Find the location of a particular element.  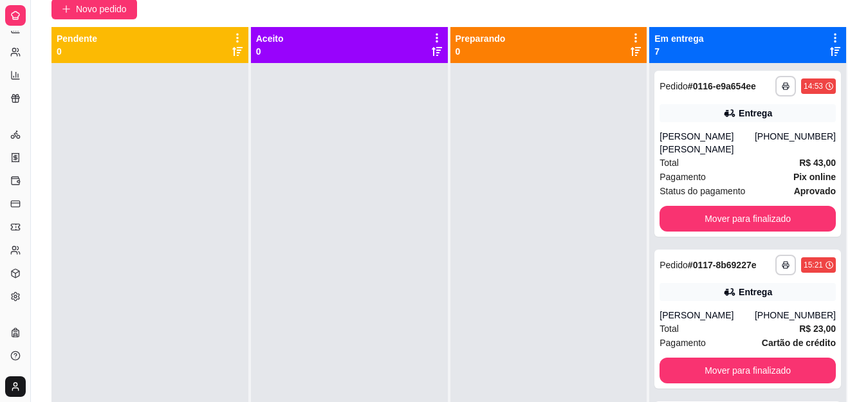

p: 7 is located at coordinates (679, 51).